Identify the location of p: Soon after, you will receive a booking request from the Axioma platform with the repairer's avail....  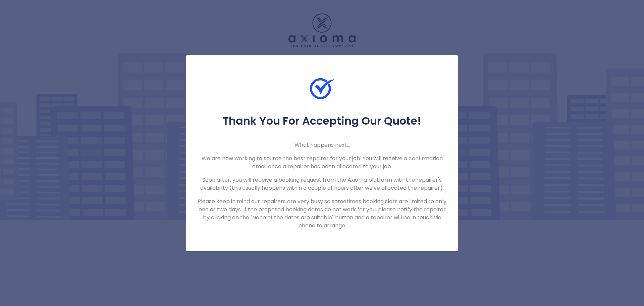
(322, 184).